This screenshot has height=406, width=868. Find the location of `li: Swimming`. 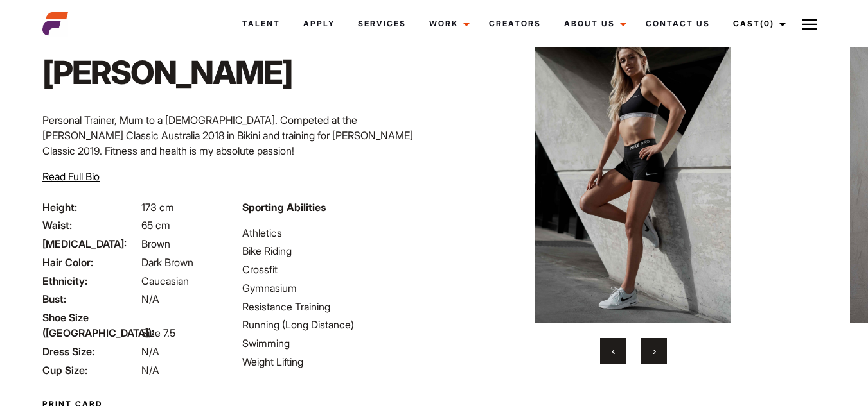

li: Swimming is located at coordinates (334, 343).